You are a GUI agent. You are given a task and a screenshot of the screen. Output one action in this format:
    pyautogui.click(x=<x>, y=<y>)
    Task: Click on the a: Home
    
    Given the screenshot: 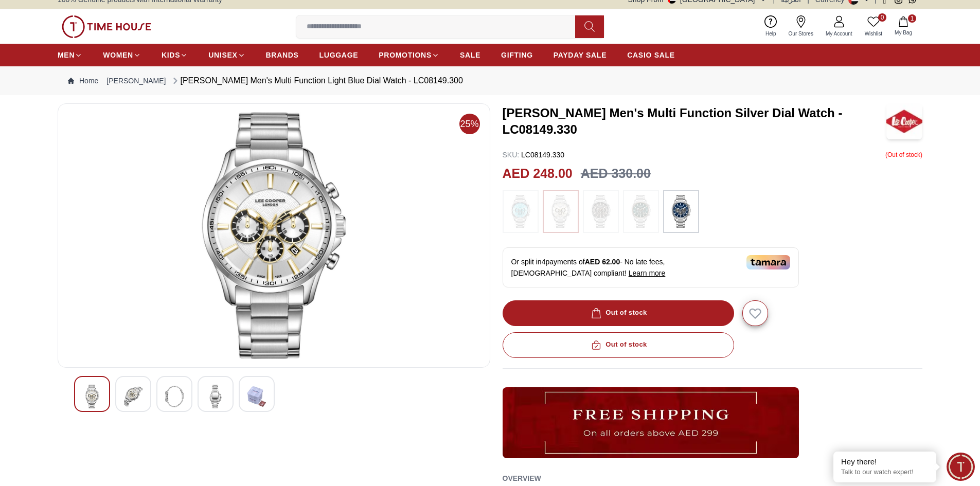 What is the action you would take?
    pyautogui.click(x=83, y=81)
    